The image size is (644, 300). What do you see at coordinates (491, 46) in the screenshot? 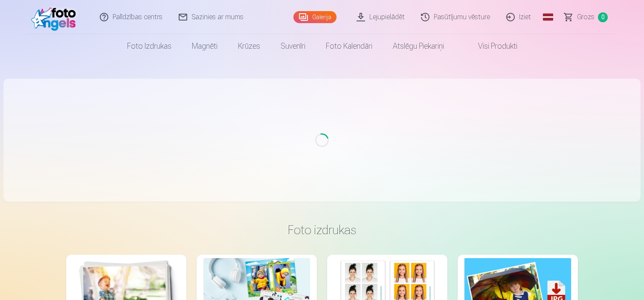
I see `a: Visi produkti` at bounding box center [491, 46].